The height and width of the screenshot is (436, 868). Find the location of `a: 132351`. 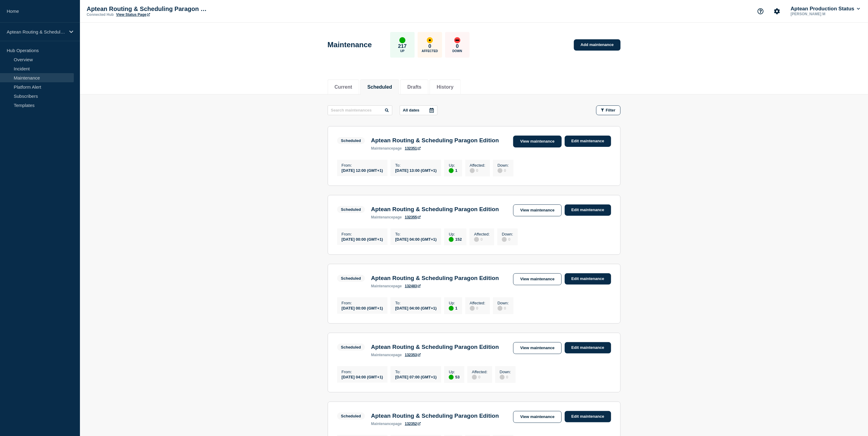

a: 132351 is located at coordinates (412, 149).